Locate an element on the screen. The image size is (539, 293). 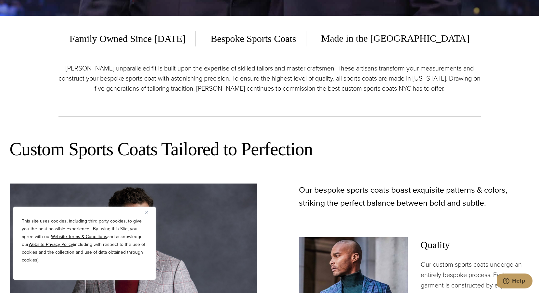
u: Website Terms & Conditions is located at coordinates (79, 237).